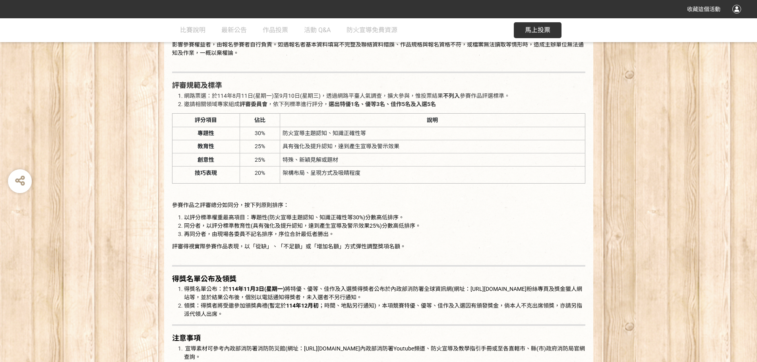  I want to click on span: 防火宣導主題認知、知識正確性等, so click(324, 133).